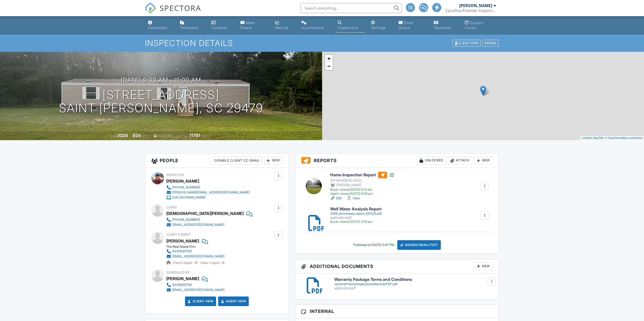 The image size is (644, 321). What do you see at coordinates (315, 26) in the screenshot?
I see `a: Automations (Basic)` at bounding box center [315, 26].